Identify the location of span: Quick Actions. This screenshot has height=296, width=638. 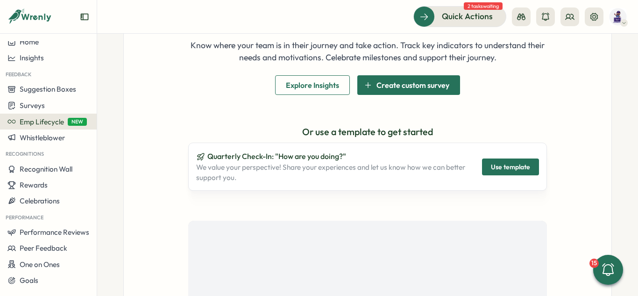
(467, 16).